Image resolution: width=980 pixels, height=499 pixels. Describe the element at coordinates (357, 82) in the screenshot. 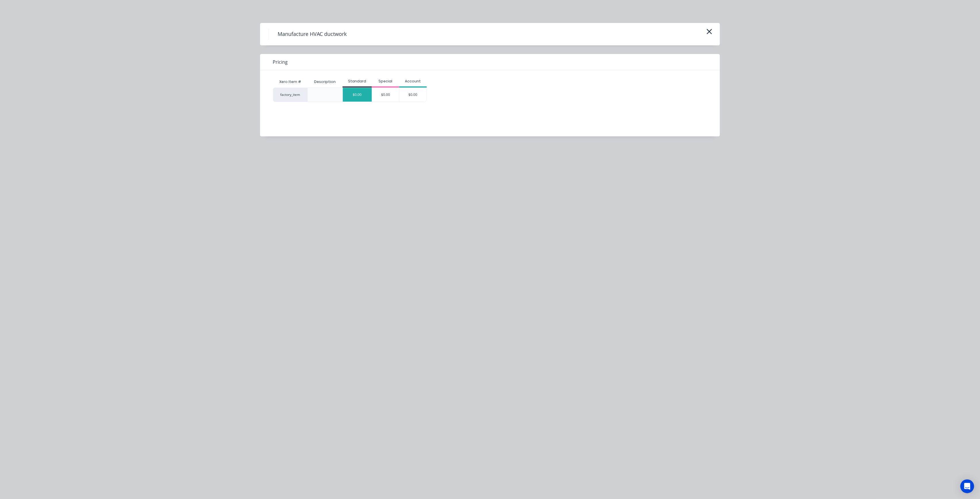

I see `div: Standard` at that location.